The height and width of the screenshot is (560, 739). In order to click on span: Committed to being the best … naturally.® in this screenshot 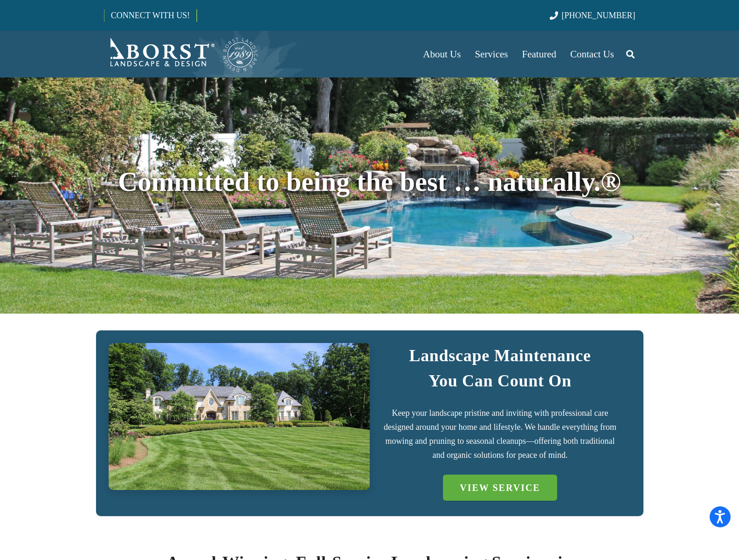, I will do `click(370, 182)`.